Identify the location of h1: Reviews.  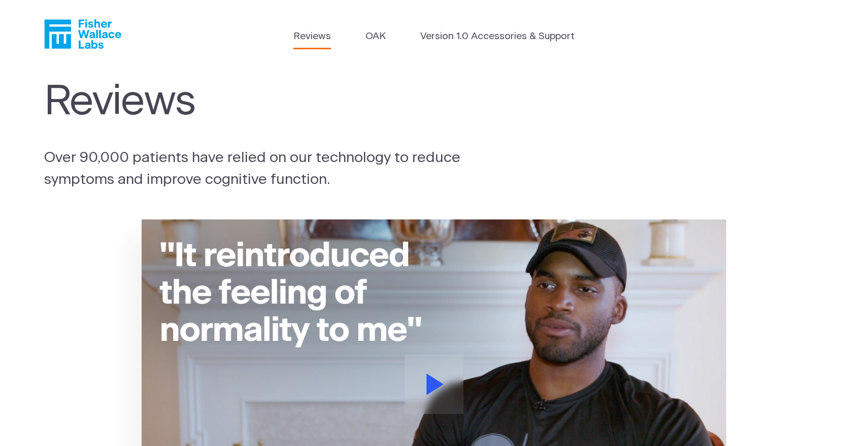
(263, 102).